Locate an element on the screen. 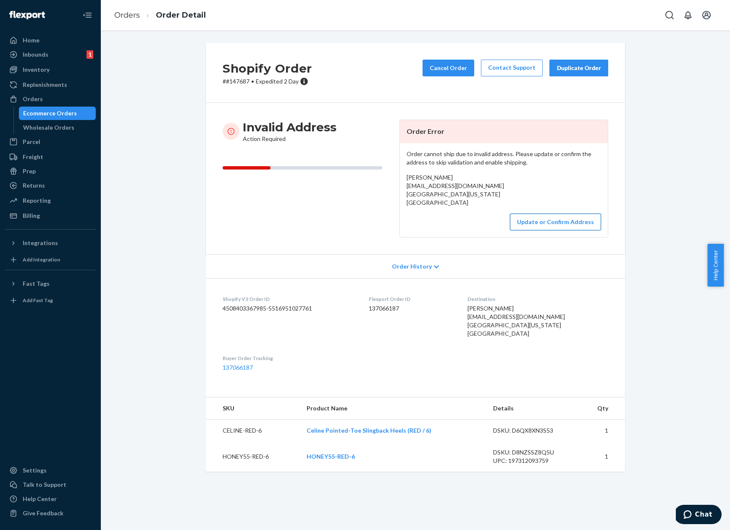 The height and width of the screenshot is (530, 730). div: Parcel is located at coordinates (31, 142).